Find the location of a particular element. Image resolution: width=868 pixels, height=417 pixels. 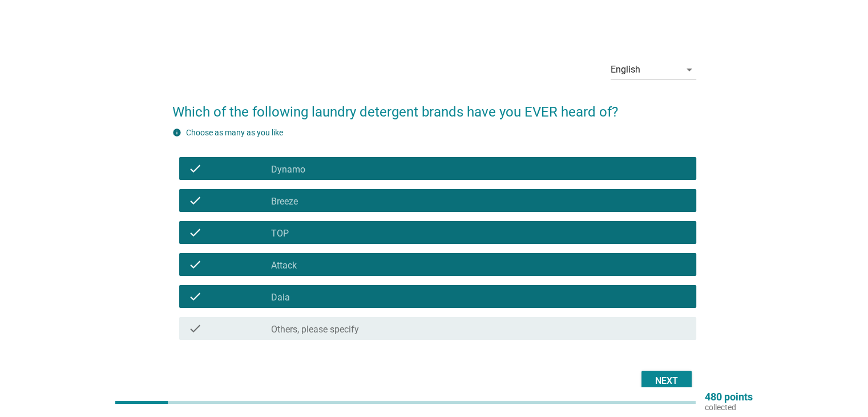

h2: Which of the following laundry detergent brands have you EVER heard of? is located at coordinates (434, 106).